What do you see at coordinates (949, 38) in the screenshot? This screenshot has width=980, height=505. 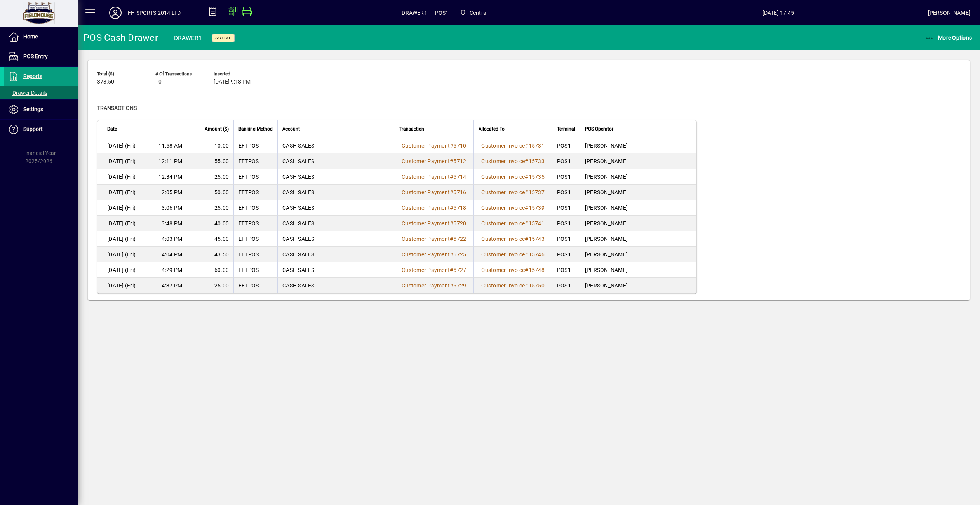 I see `button: More Options` at bounding box center [949, 38].